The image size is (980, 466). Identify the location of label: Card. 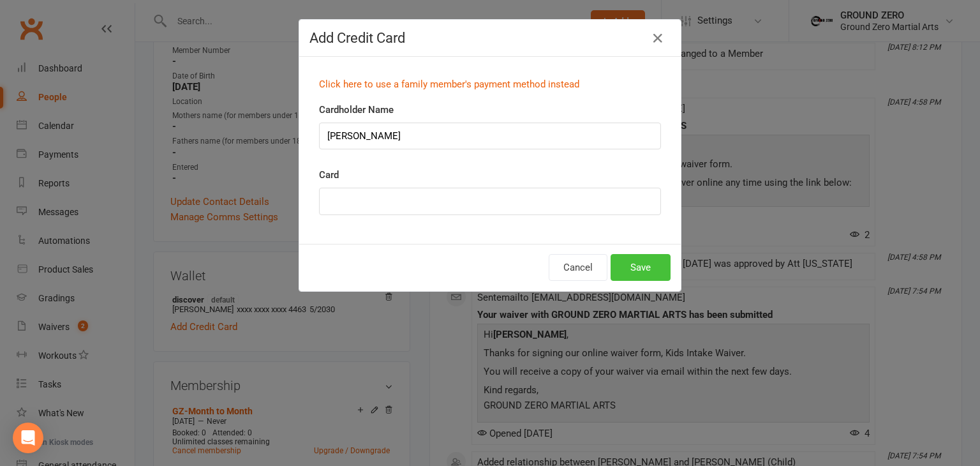
(329, 175).